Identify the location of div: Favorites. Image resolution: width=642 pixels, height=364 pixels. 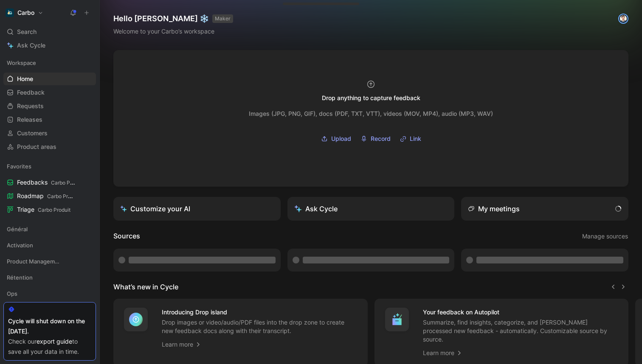
(50, 166).